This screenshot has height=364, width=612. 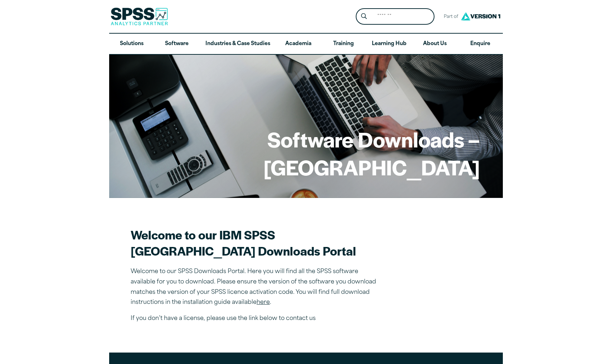 What do you see at coordinates (481, 16) in the screenshot?
I see `img: Version1 Logo` at bounding box center [481, 16].